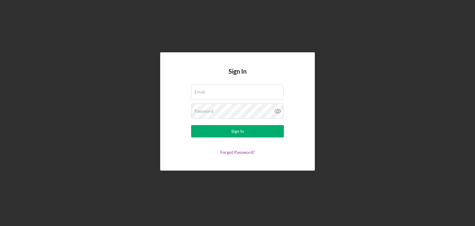 The width and height of the screenshot is (475, 226). Describe the element at coordinates (237, 131) in the screenshot. I see `div: Sign In` at that location.